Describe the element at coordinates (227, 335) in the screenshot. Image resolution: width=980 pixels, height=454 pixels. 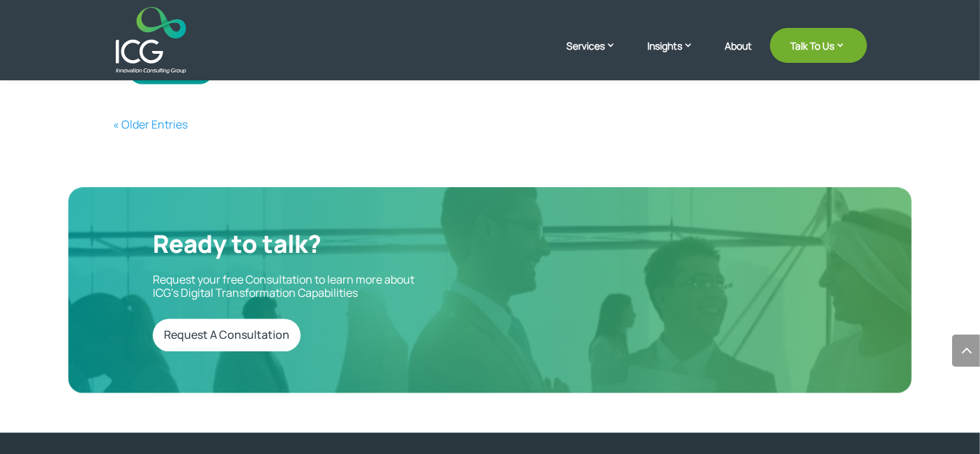
I see `a: Request A Consultation` at that location.